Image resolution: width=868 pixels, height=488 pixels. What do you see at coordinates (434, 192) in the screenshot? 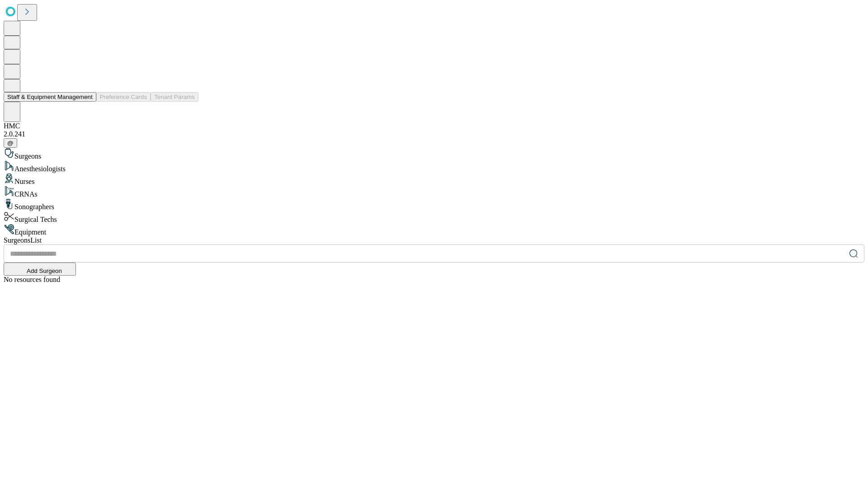
I see `div: CRNAs` at bounding box center [434, 192].